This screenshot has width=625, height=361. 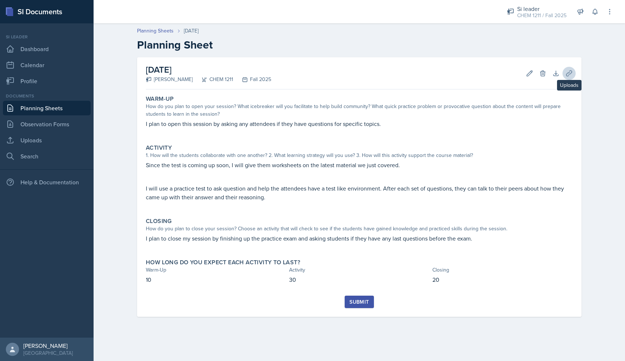 What do you see at coordinates (359, 155) in the screenshot?
I see `div: 1. How will the students collaborate with one another? 2. What learning strategy will you use? 3....` at bounding box center [359, 155].